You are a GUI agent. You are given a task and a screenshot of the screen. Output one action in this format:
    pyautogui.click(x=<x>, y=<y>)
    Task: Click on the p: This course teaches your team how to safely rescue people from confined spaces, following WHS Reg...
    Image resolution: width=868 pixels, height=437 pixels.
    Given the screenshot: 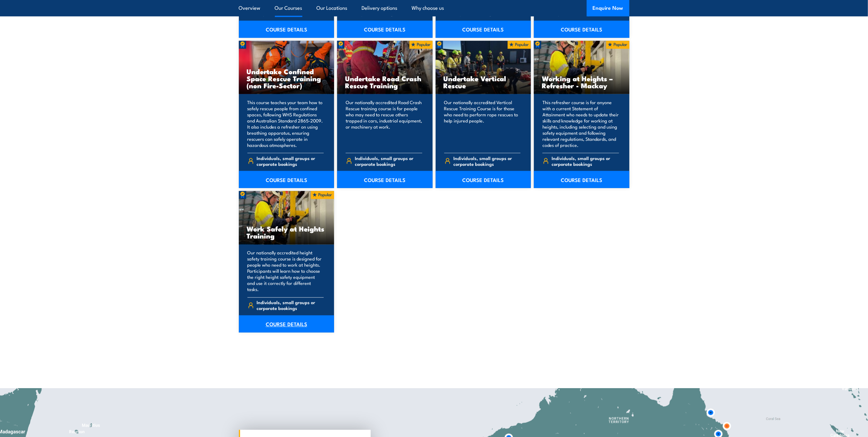 What is the action you would take?
    pyautogui.click(x=285, y=124)
    